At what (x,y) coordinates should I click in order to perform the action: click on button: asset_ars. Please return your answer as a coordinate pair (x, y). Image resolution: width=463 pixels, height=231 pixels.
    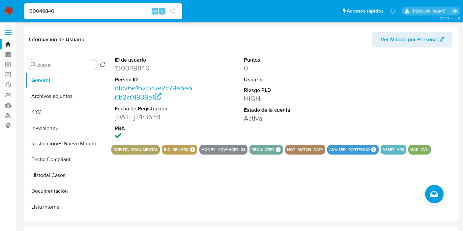
    Looking at the image, I should click on (393, 150).